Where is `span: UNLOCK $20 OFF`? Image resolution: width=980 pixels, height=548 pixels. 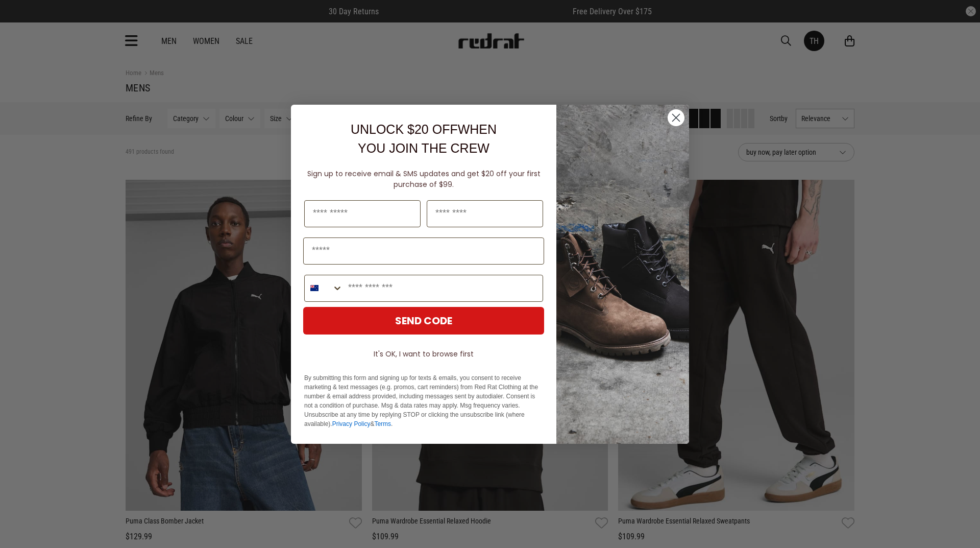 span: UNLOCK $20 OFF is located at coordinates (404, 129).